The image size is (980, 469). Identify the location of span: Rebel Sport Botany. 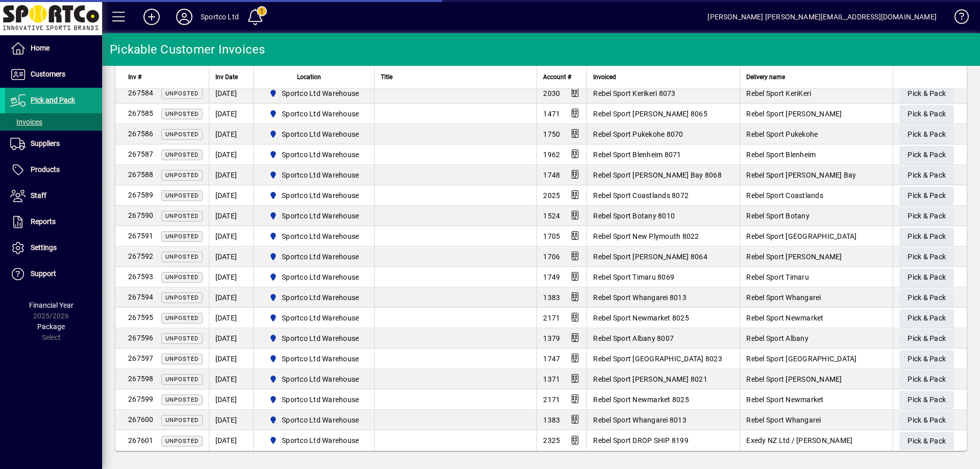
(778, 216).